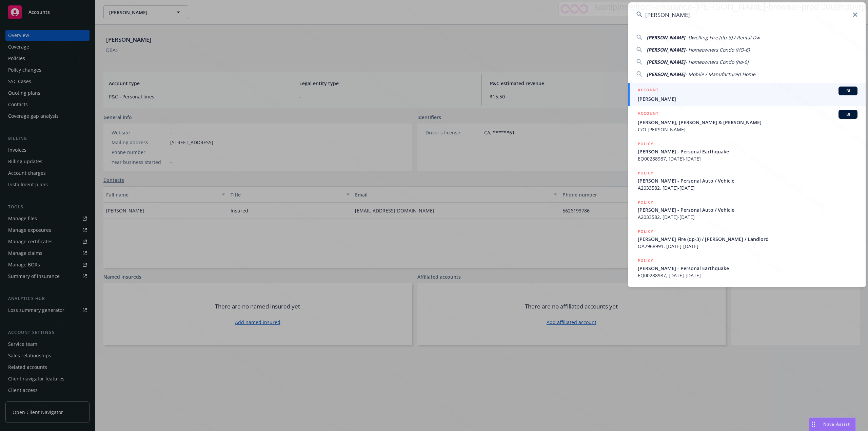  I want to click on span: - Dwelling Fire (dp-3) / Rental Dw, so click(722, 37).